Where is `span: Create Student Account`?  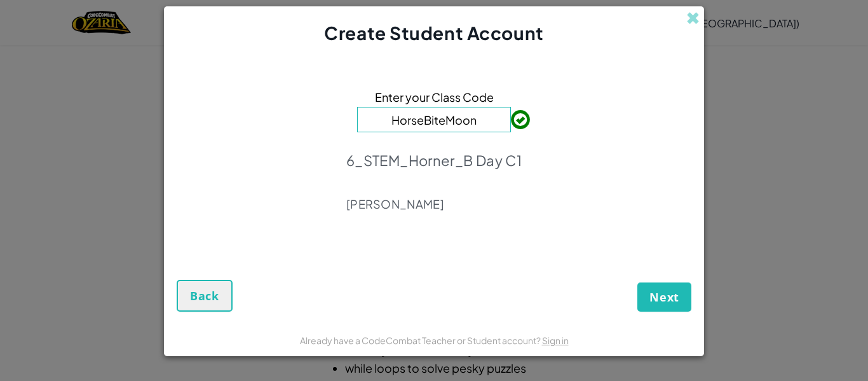
span: Create Student Account is located at coordinates (433, 33).